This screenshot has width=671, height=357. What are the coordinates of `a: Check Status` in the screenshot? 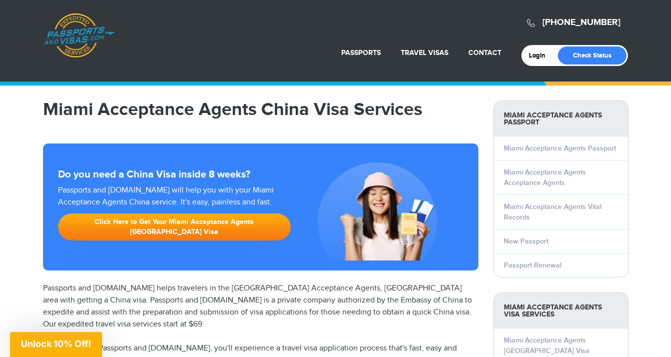 It's located at (592, 56).